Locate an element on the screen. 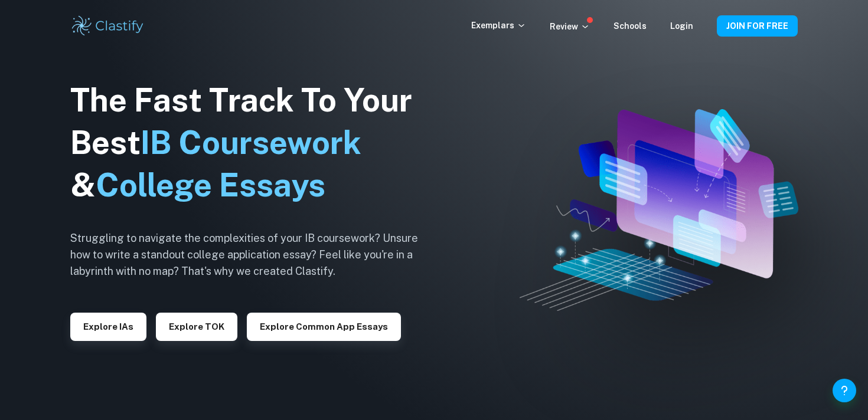 This screenshot has height=420, width=868. a: Explore TOK is located at coordinates (197, 326).